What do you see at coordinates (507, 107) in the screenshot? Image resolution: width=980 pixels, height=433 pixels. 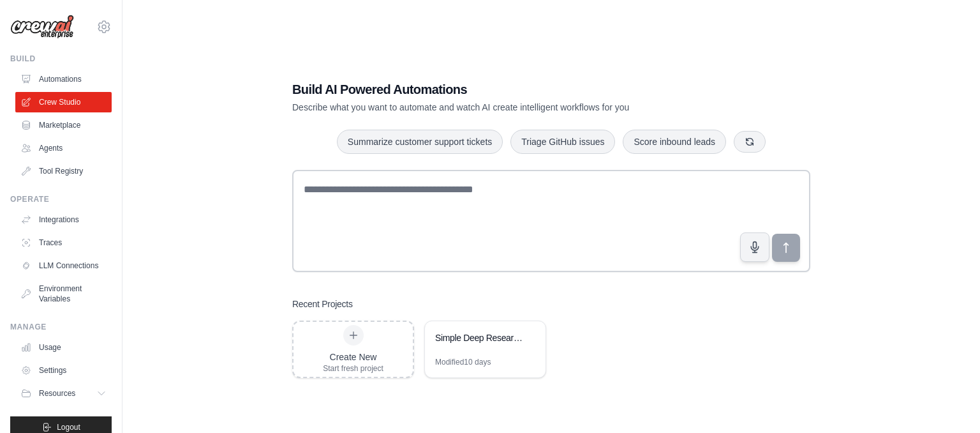 I see `p: Describe what you want to automate and watch AI create intelligent workflows for you` at bounding box center [507, 107].